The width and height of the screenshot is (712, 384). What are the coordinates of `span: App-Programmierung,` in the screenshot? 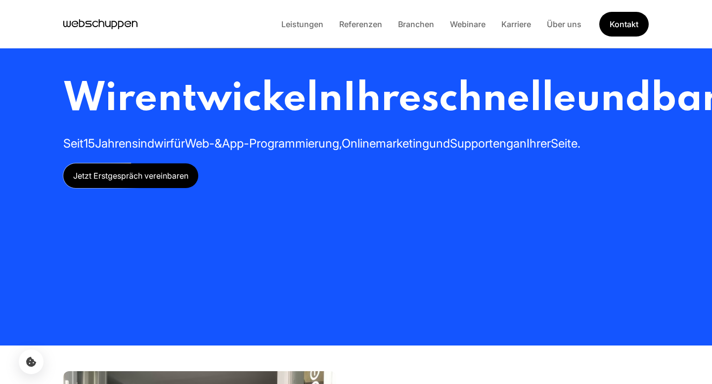 It's located at (282, 143).